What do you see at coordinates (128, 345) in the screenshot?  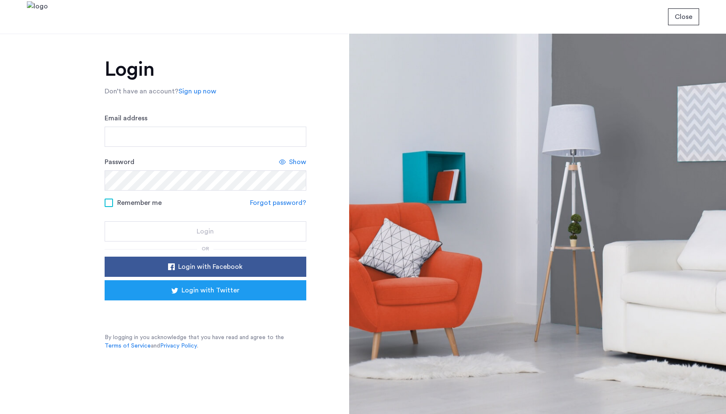 I see `a: Terms of Service` at bounding box center [128, 345].